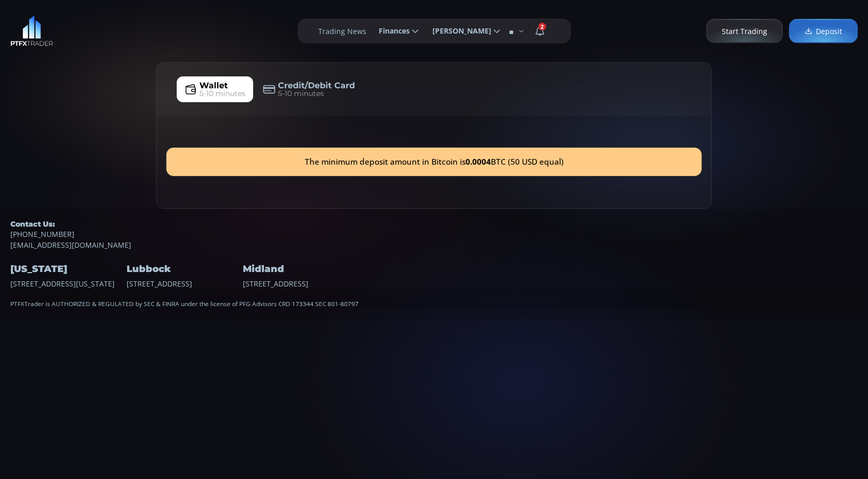  Describe the element at coordinates (215, 90) in the screenshot. I see `a: Wallet5-10 minutes` at that location.